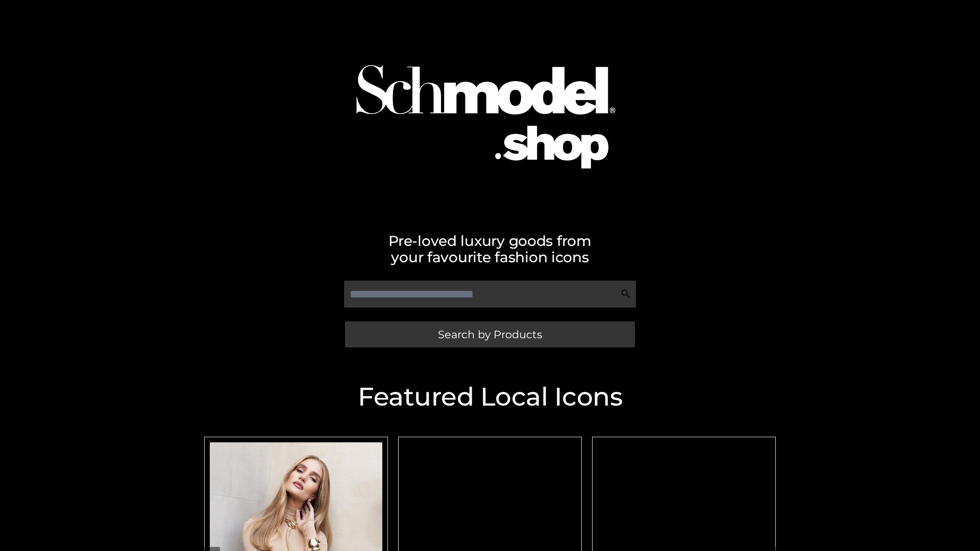  What do you see at coordinates (626, 294) in the screenshot?
I see `img: Search Icon` at bounding box center [626, 294].